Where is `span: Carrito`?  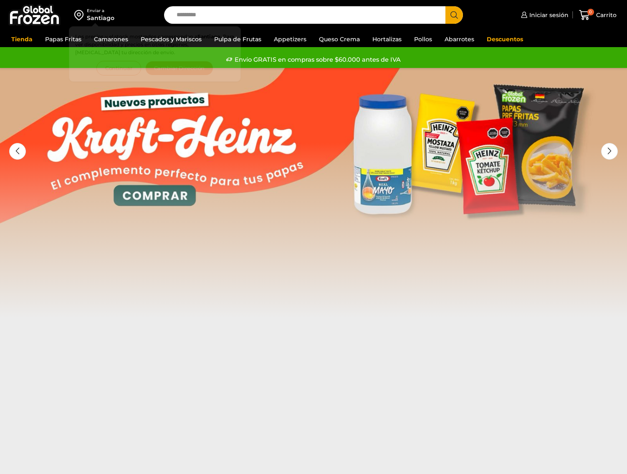 span: Carrito is located at coordinates (605, 15).